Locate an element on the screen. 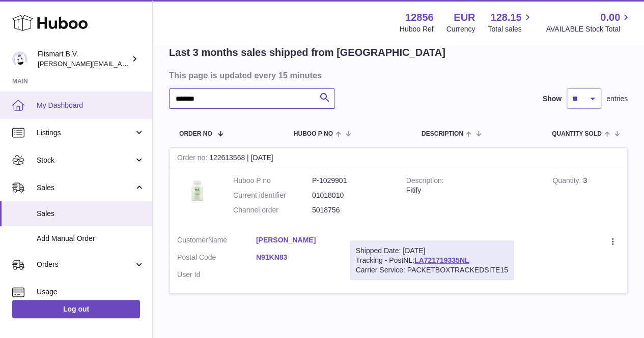  a: Log out is located at coordinates (76, 309).